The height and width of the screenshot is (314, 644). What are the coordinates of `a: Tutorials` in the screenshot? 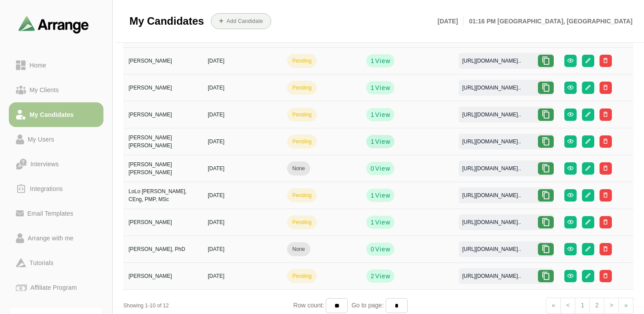 It's located at (56, 263).